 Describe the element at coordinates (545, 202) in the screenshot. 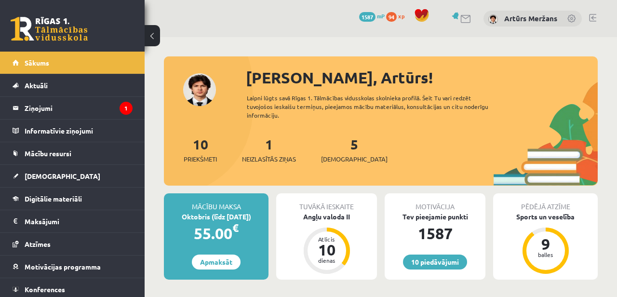

I see `div: Pēdējā atzīme` at that location.